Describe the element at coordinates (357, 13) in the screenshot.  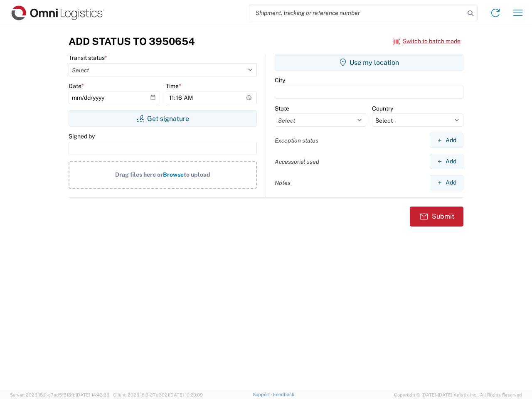
I see `input: Shipment, tracking or reference number` at that location.